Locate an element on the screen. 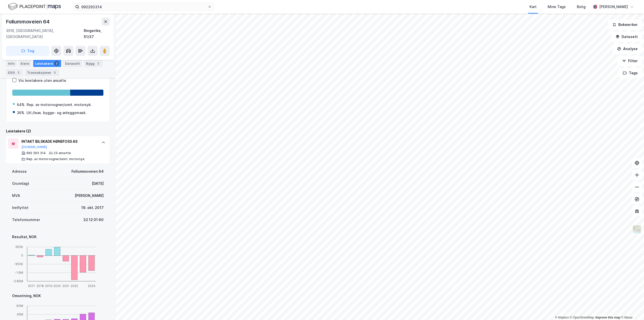  div: Vis leietakere uten ansatte is located at coordinates (42, 81).